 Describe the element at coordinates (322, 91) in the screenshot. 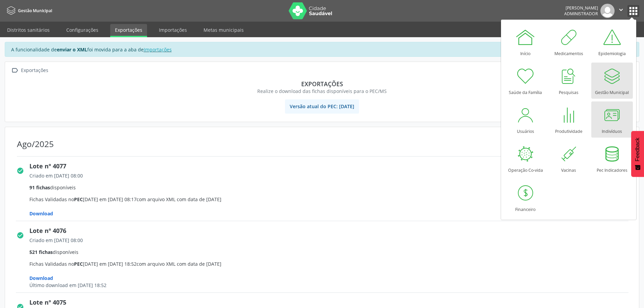

I see `div: Realize o download das fichas disponíveis para o PEC/MS` at that location.